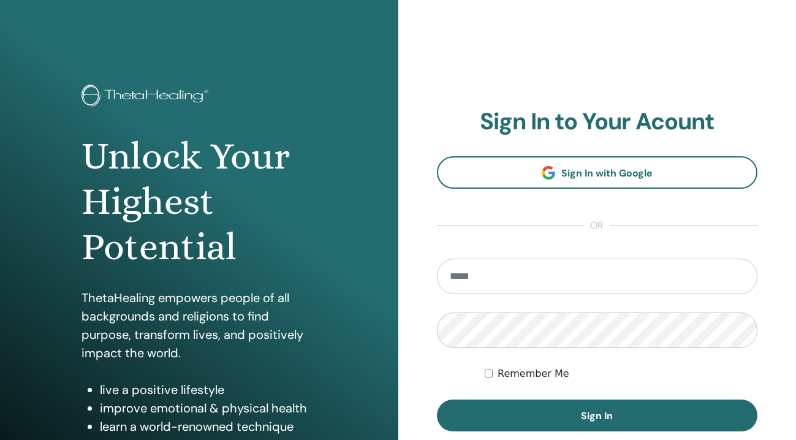 The image size is (796, 440). Describe the element at coordinates (607, 173) in the screenshot. I see `span: Sign In with Google` at that location.